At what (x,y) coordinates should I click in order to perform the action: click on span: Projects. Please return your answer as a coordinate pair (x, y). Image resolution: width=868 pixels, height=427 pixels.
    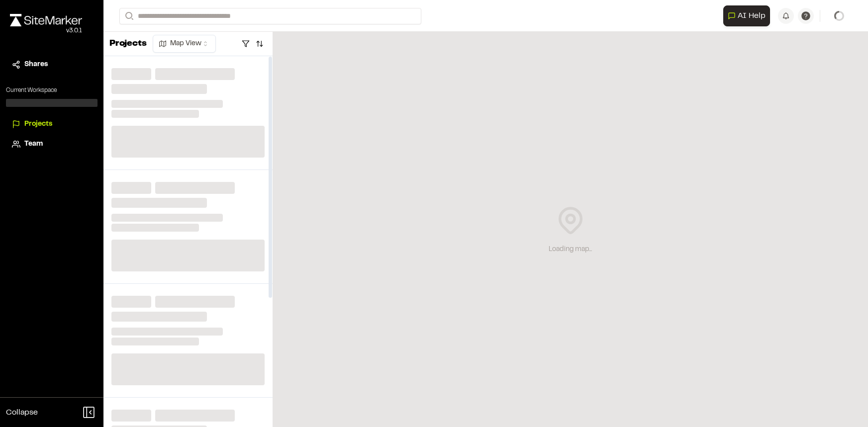
    Looking at the image, I should click on (38, 124).